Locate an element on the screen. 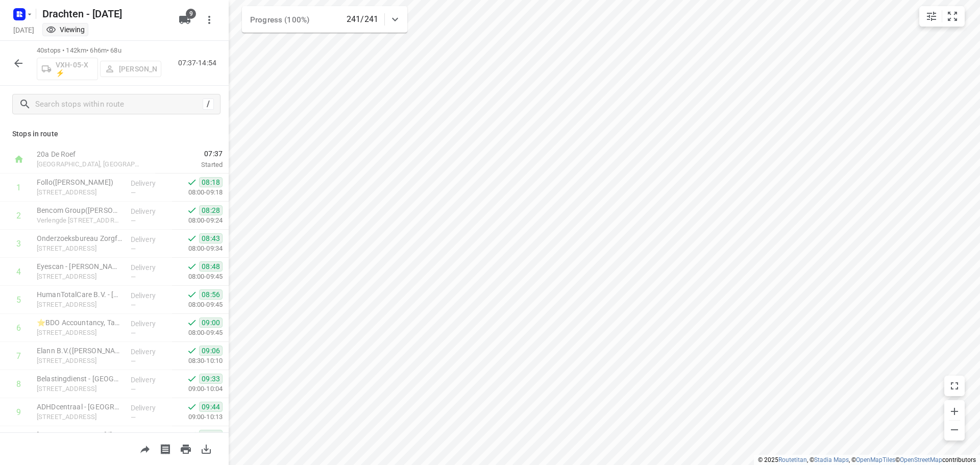  div: 3 is located at coordinates (19, 243).